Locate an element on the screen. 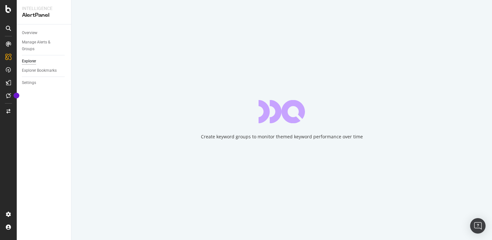 The width and height of the screenshot is (492, 240). div: Tooltip anchor is located at coordinates (16, 96).